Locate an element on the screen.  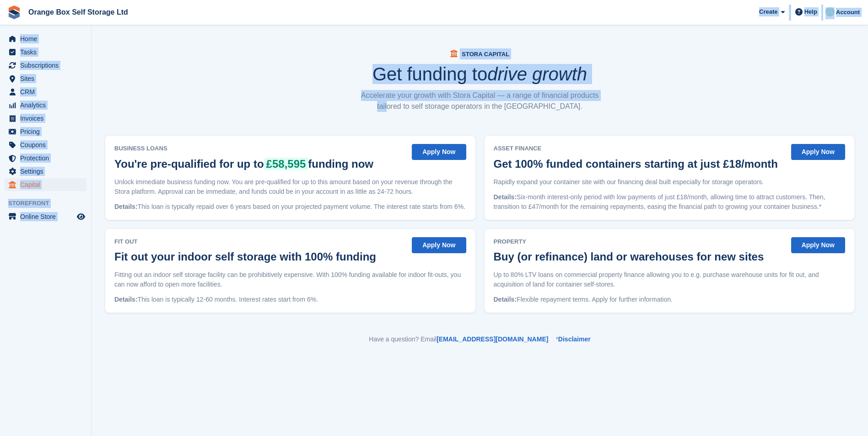
span: Property is located at coordinates (631, 242).